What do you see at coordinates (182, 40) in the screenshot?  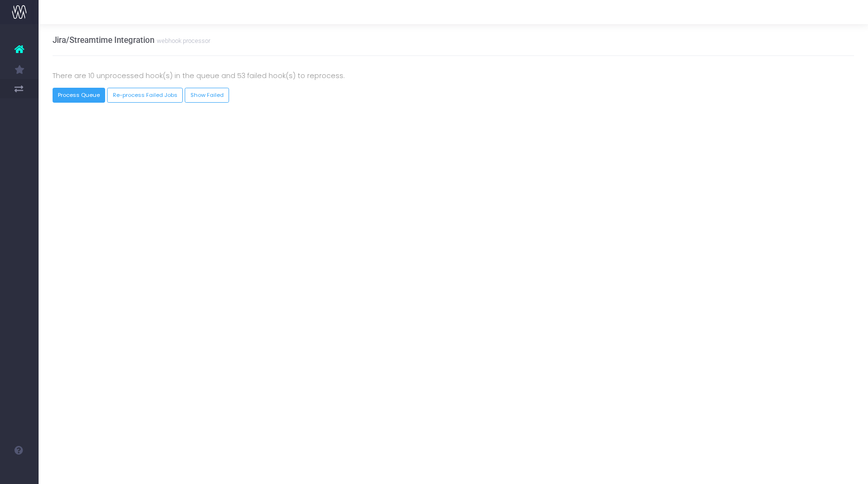 I see `small: webhook processor` at bounding box center [182, 40].